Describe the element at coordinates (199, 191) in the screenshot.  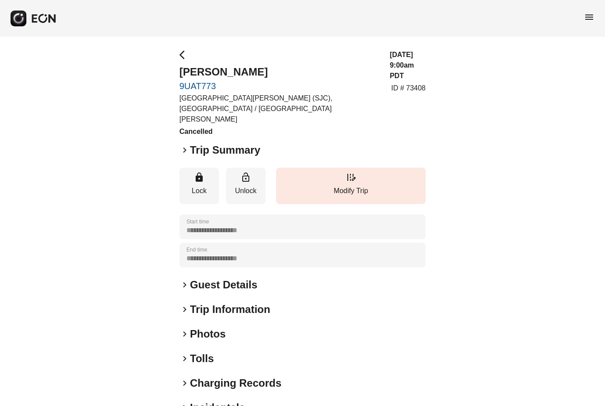
I see `p: Lock` at that location.